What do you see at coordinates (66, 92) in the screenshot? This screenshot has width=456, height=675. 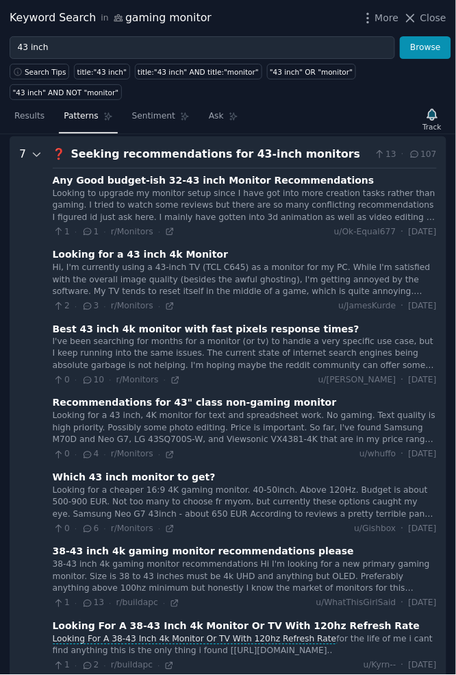 I see `div: "43 inch" AND NOT "monitor"` at bounding box center [66, 92].